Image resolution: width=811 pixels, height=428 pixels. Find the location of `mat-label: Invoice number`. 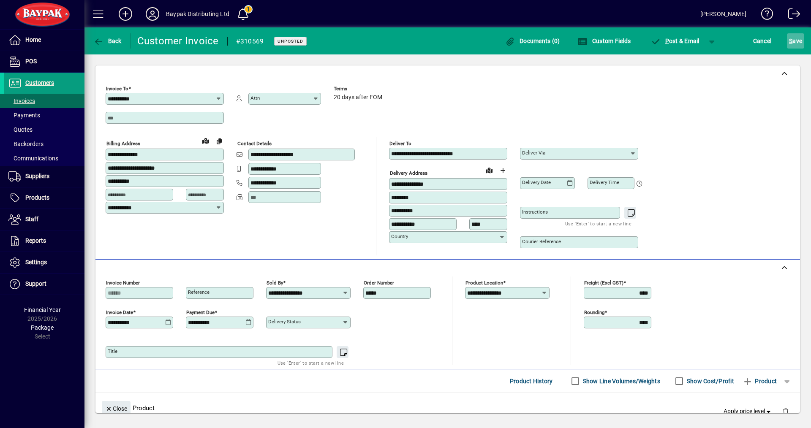

mat-label: Invoice number is located at coordinates (123, 283).